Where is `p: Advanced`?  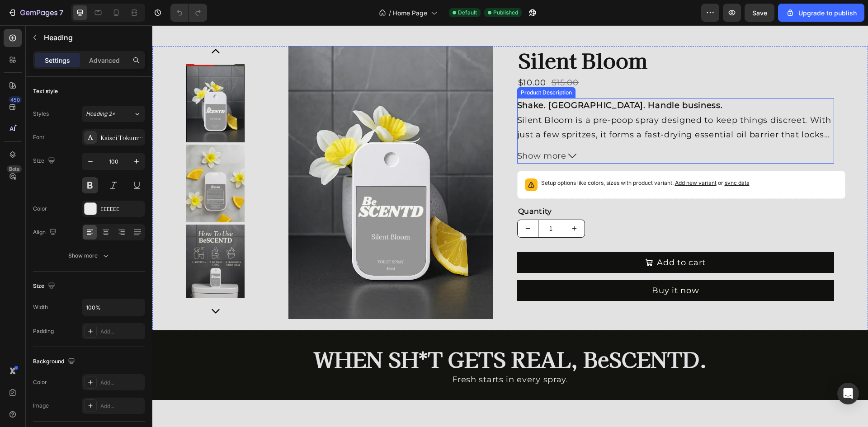
p: Advanced is located at coordinates (104, 60).